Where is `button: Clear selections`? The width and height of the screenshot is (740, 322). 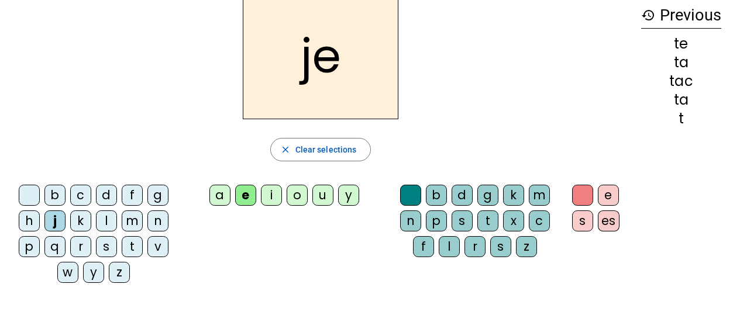 button: Clear selections is located at coordinates (321, 150).